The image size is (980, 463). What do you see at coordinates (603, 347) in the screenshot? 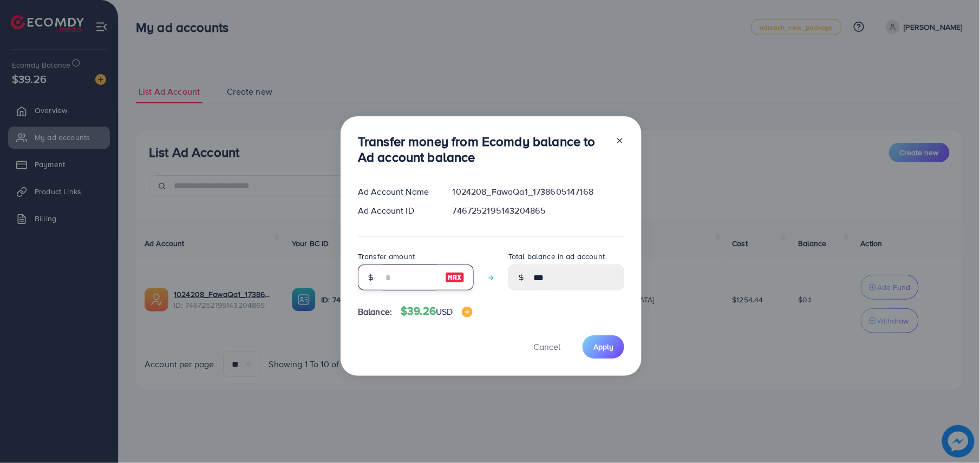
I see `button: Apply` at bounding box center [603, 347].